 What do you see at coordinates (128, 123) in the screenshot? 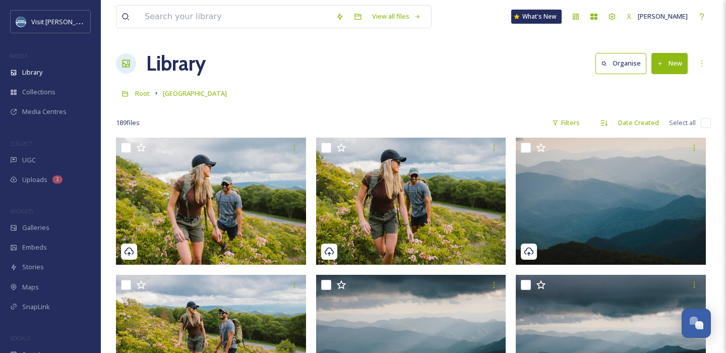
I see `span: 189 file s` at bounding box center [128, 123].